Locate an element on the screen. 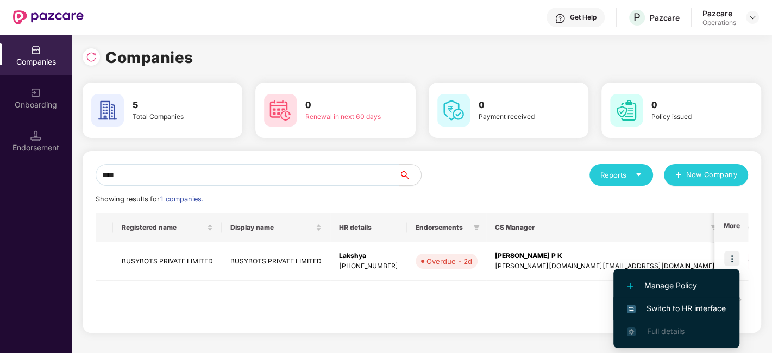 The height and width of the screenshot is (353, 772). span: Registered name is located at coordinates (163, 228).